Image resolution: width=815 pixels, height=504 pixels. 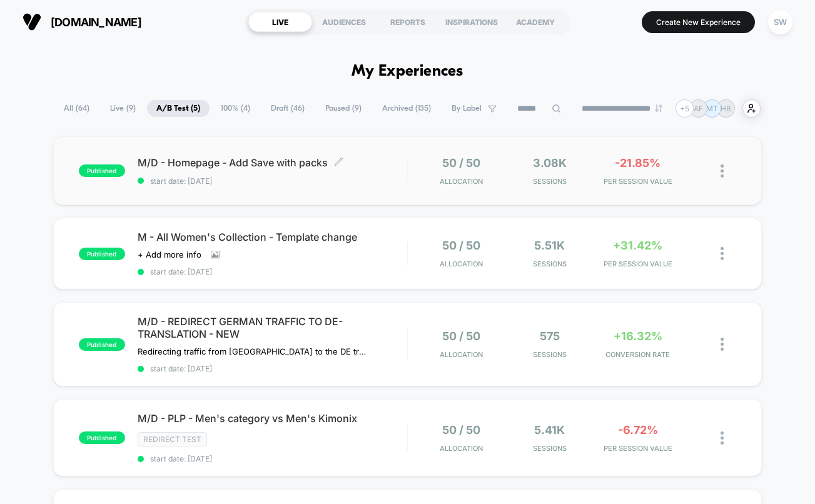 I want to click on span: M/D - REDIRECT GERMAN TRAFFIC TO DE-TRANSLATION - NEW, so click(x=272, y=328).